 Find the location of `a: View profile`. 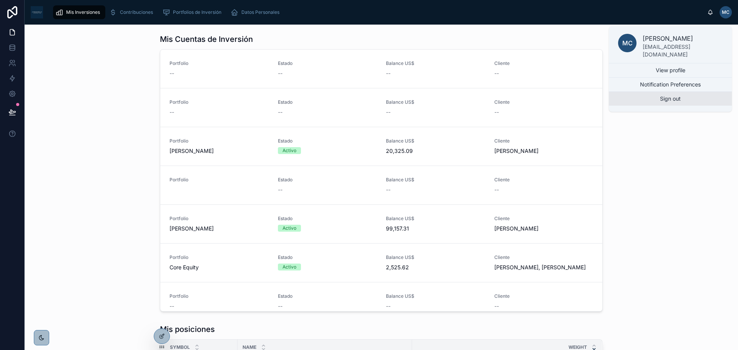

a: View profile is located at coordinates (671, 70).